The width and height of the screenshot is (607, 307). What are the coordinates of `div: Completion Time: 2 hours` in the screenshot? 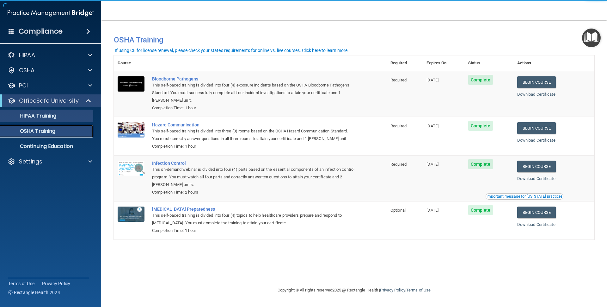 It's located at (254, 192).